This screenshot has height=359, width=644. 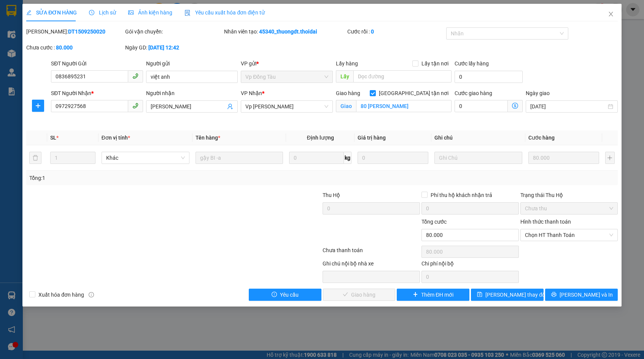 What do you see at coordinates (569, 209) in the screenshot?
I see `span: Chưa thu` at bounding box center [569, 209].